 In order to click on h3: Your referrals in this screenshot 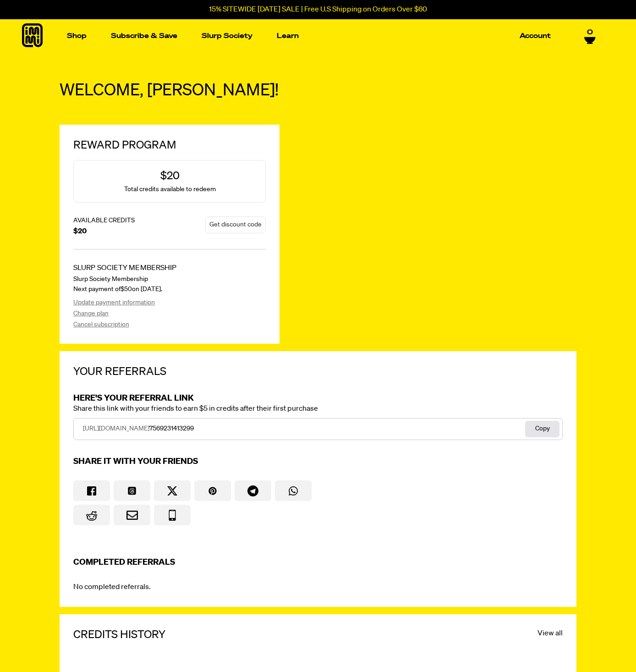, I will do `click(120, 372)`.